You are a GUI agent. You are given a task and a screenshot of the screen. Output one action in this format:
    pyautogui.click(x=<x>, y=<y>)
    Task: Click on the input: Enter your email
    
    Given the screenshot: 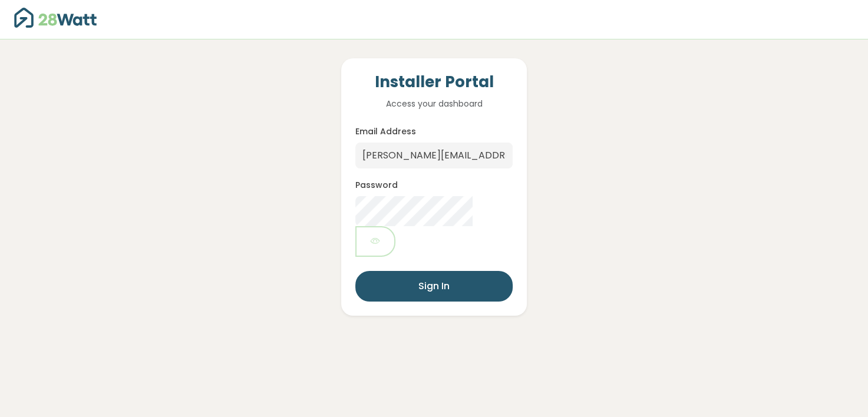 What is the action you would take?
    pyautogui.click(x=433, y=155)
    